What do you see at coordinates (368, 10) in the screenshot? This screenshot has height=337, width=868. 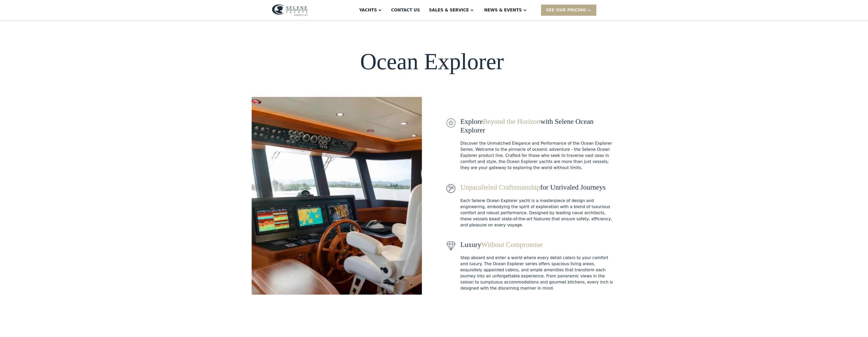 I see `div: Yachts` at bounding box center [368, 10].